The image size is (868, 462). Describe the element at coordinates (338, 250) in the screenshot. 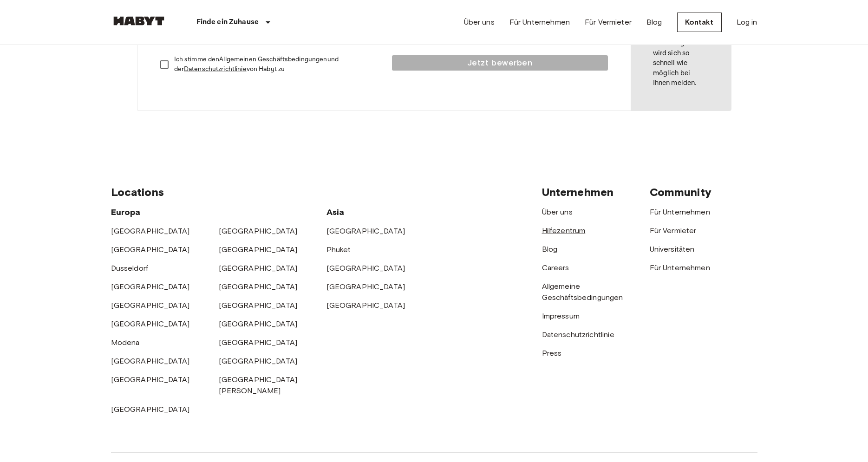

I see `a: Phuket` at that location.